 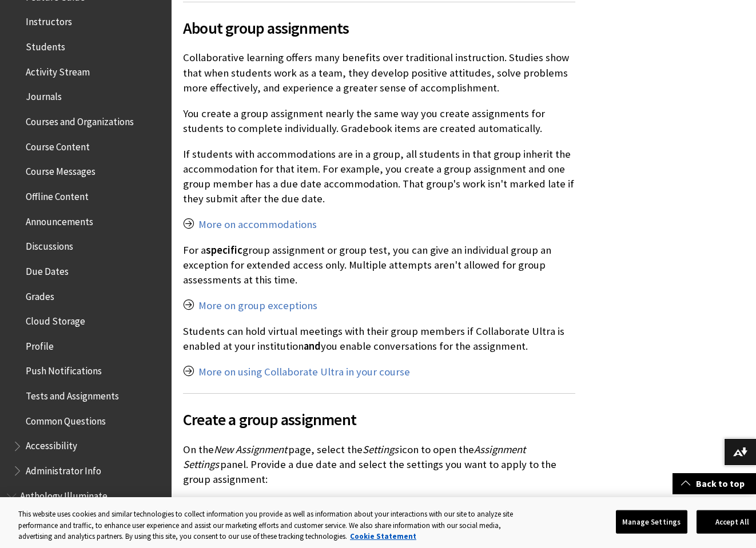 I want to click on span: Cloud Storage, so click(x=55, y=319).